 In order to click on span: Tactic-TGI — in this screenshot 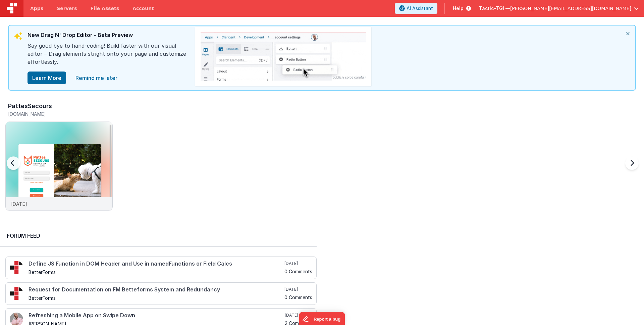, I will do `click(494, 9)`.